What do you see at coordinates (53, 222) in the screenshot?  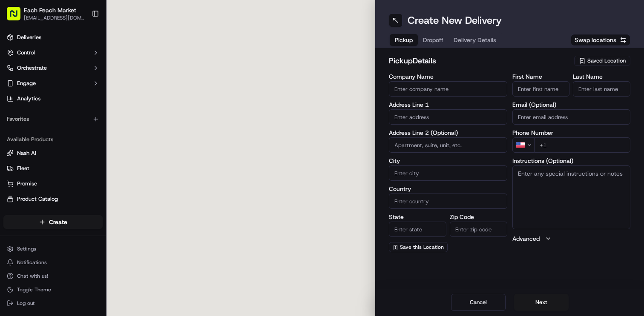 I see `button: Create` at bounding box center [53, 222].